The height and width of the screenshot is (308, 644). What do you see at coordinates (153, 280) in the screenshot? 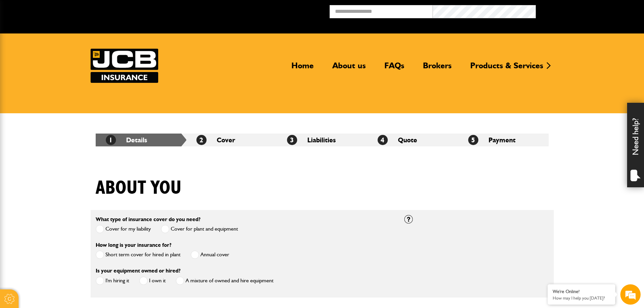
I see `label: I own it` at bounding box center [153, 280].